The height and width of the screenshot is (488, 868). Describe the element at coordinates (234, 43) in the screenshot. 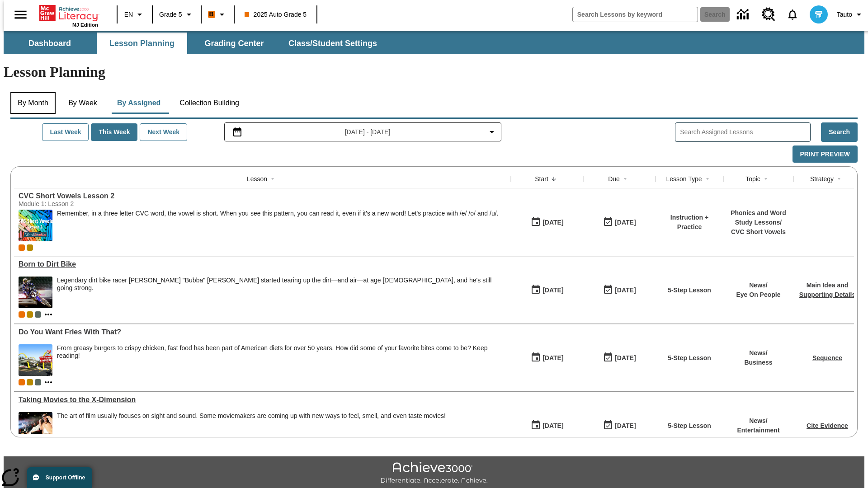

I see `button: Grading Center` at that location.